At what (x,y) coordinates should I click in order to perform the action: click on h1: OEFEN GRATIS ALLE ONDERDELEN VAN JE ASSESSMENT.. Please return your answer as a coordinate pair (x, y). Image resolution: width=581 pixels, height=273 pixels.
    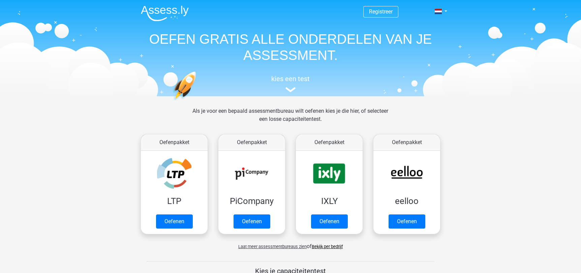
    Looking at the image, I should click on (290, 47).